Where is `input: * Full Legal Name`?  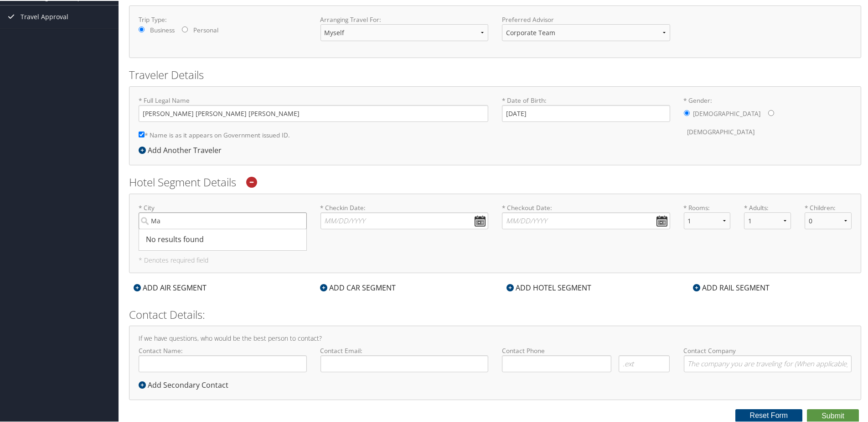
input: * Full Legal Name is located at coordinates (314, 112).